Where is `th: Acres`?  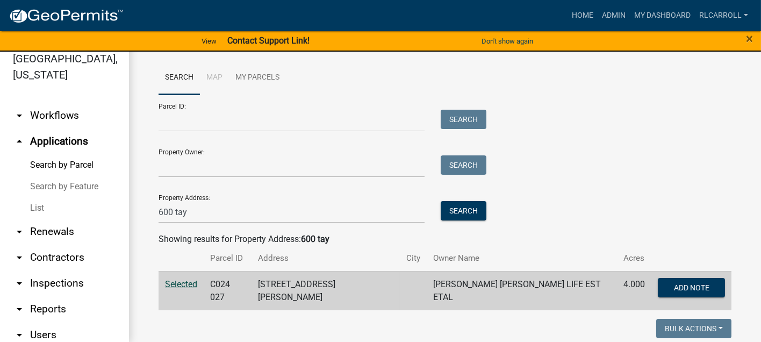 th: Acres is located at coordinates (634, 258).